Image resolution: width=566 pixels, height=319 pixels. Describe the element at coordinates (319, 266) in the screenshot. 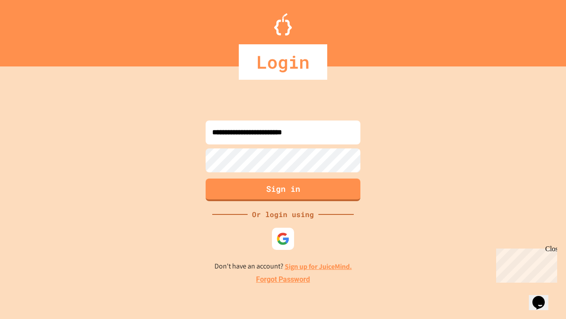

I see `a: Sign up for JuiceMind.` at that location.